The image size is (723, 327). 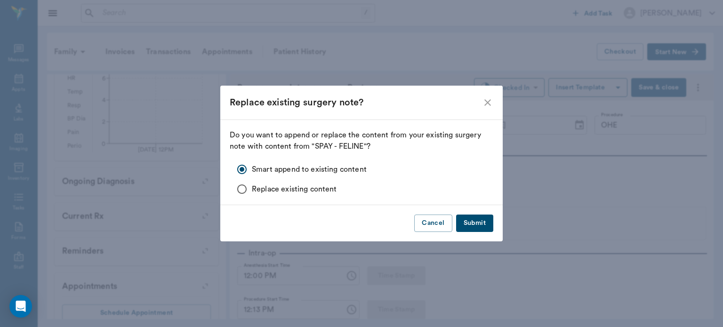 I want to click on button: Cancel, so click(x=433, y=223).